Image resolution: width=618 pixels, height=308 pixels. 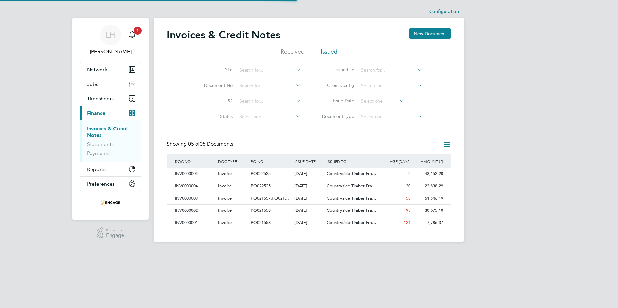 I want to click on nav: Main navigation, so click(x=111, y=119).